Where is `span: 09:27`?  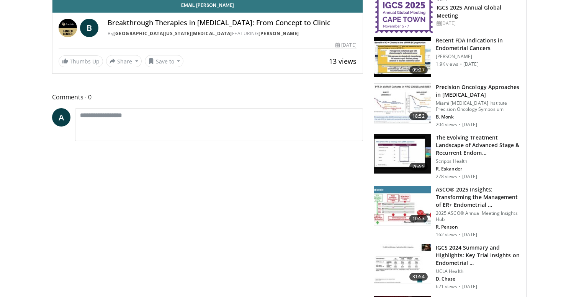 span: 09:27 is located at coordinates (418, 70).